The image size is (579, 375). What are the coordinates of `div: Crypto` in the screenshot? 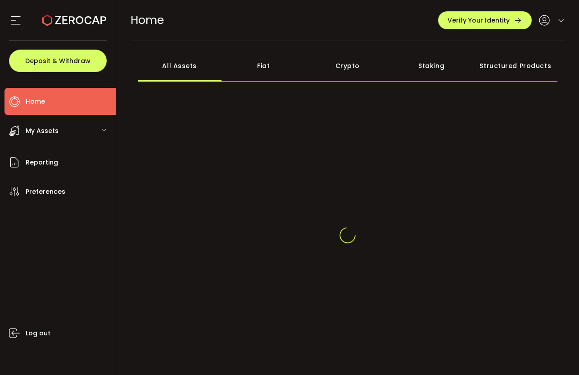 It's located at (348, 66).